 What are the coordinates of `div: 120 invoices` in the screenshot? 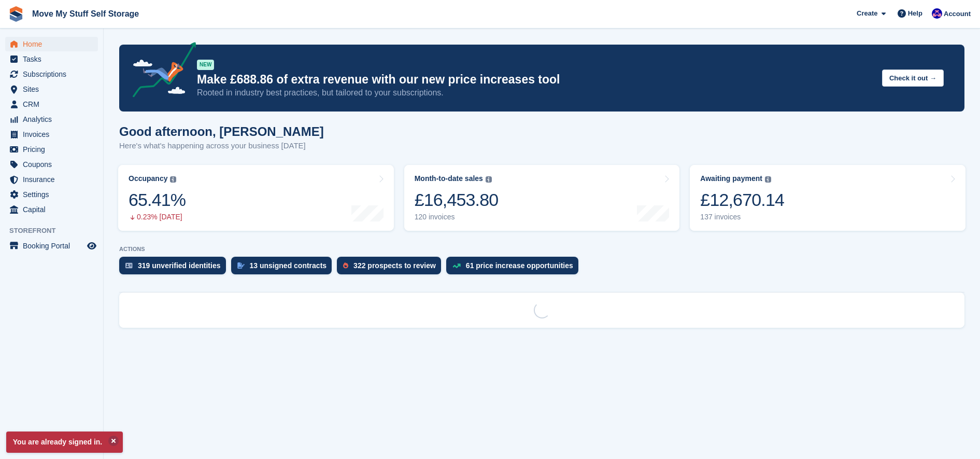 It's located at (457, 217).